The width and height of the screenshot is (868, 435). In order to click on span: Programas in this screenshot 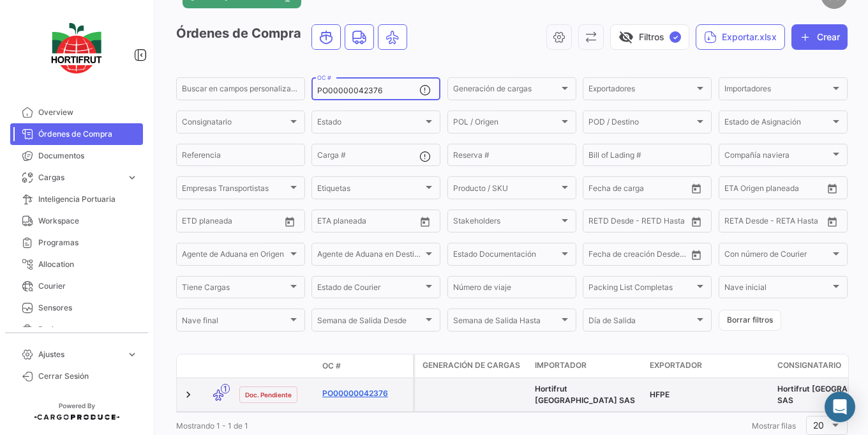, I will do `click(88, 242)`.